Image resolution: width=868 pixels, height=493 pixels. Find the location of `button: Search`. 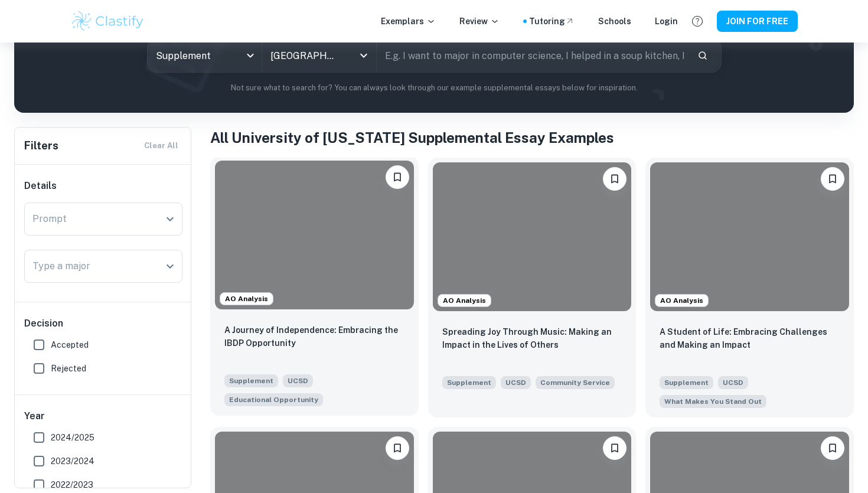

button: Search is located at coordinates (703, 55).